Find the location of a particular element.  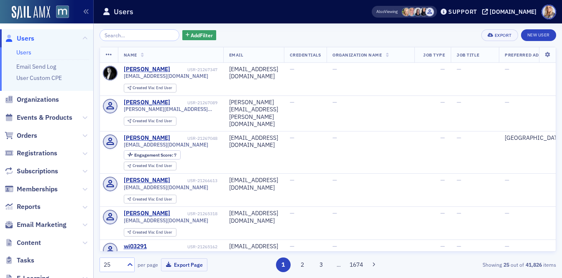

label: per page is located at coordinates (148, 264).